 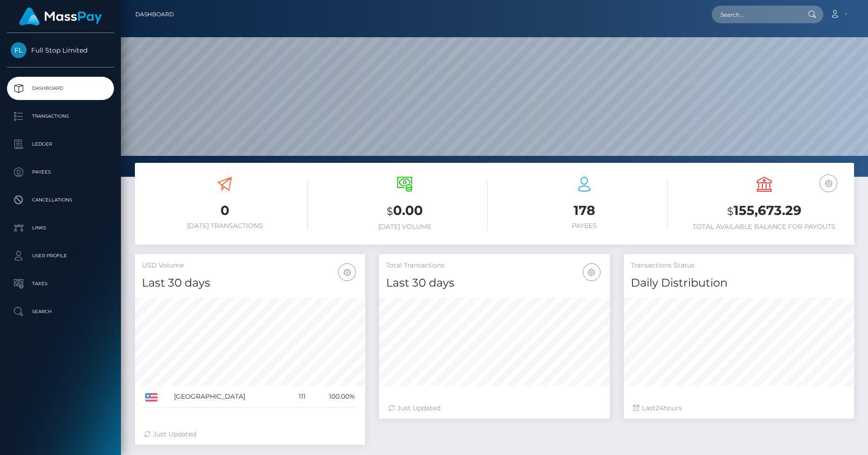 What do you see at coordinates (60, 172) in the screenshot?
I see `p: Payees` at bounding box center [60, 172].